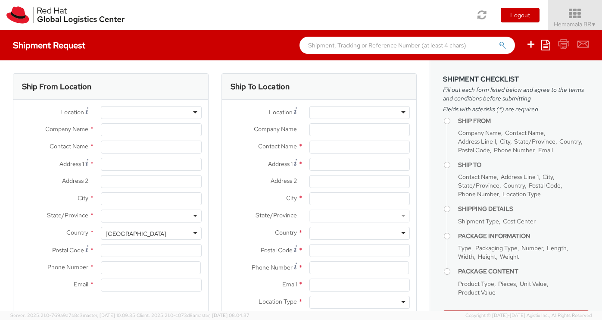 This screenshot has width=602, height=320. I want to click on span: Width, so click(466, 257).